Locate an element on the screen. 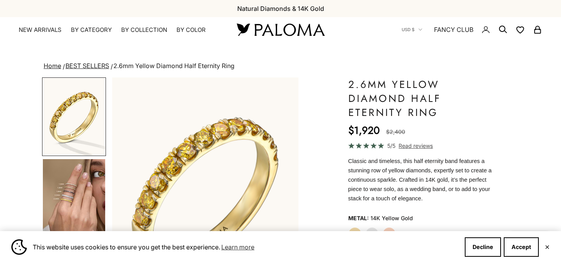 Image resolution: width=561 pixels, height=263 pixels. button: Go to item 4 is located at coordinates (74, 198).